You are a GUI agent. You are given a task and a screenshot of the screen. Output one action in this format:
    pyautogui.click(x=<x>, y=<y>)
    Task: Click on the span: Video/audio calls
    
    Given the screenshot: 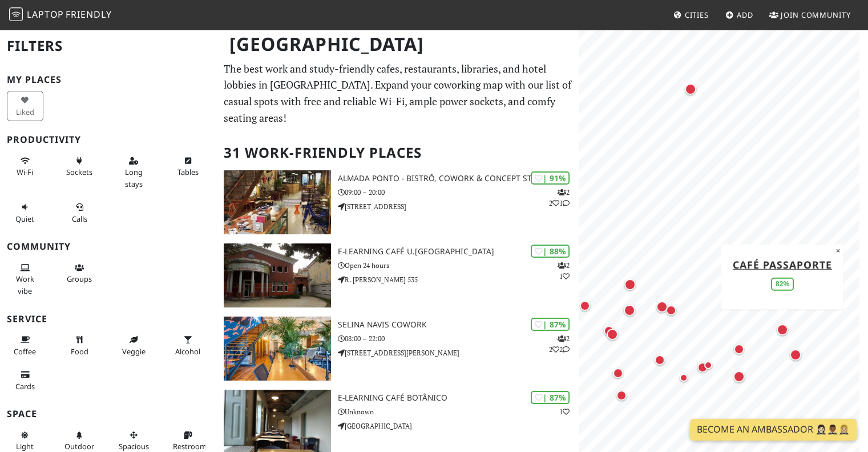 What is the action you would take?
    pyautogui.click(x=79, y=219)
    